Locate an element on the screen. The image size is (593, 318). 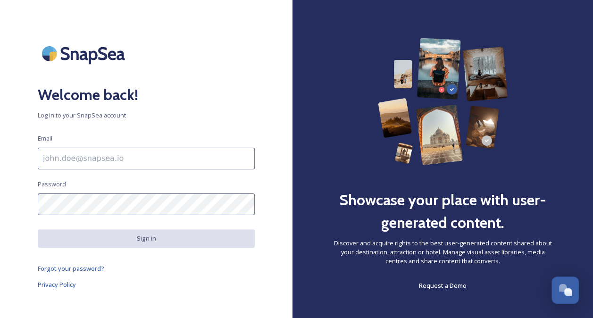
span: Request a Demo is located at coordinates (443, 285).